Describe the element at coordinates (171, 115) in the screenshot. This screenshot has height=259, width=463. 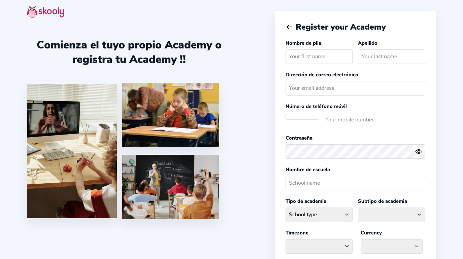
I see `img: 4.png` at that location.